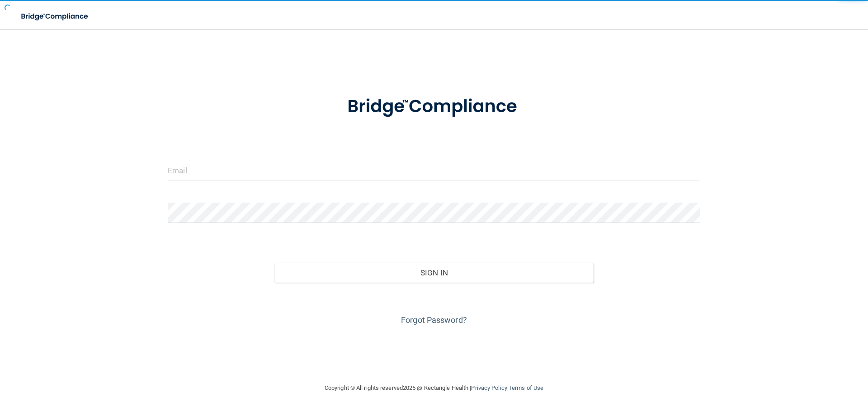 The width and height of the screenshot is (868, 412). What do you see at coordinates (434, 170) in the screenshot?
I see `input: Email` at bounding box center [434, 170].